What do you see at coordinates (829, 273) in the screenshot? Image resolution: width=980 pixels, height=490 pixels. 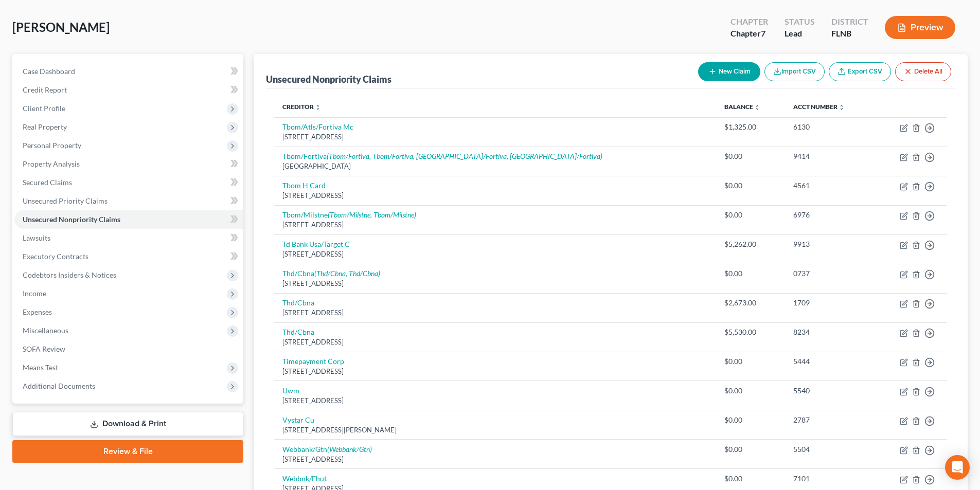 I see `div: 0737` at bounding box center [829, 273].